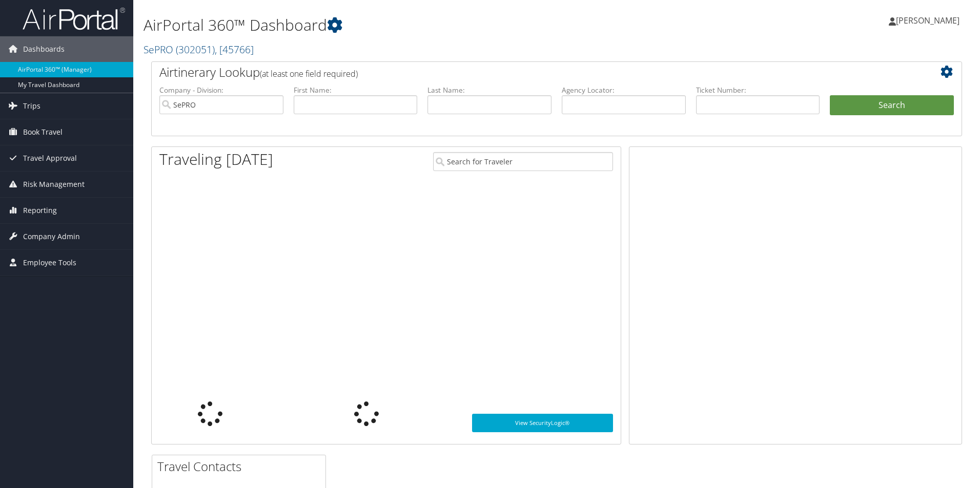 This screenshot has height=488, width=980. What do you see at coordinates (523, 72) in the screenshot?
I see `h2: Airtinerary Lookup` at bounding box center [523, 72].